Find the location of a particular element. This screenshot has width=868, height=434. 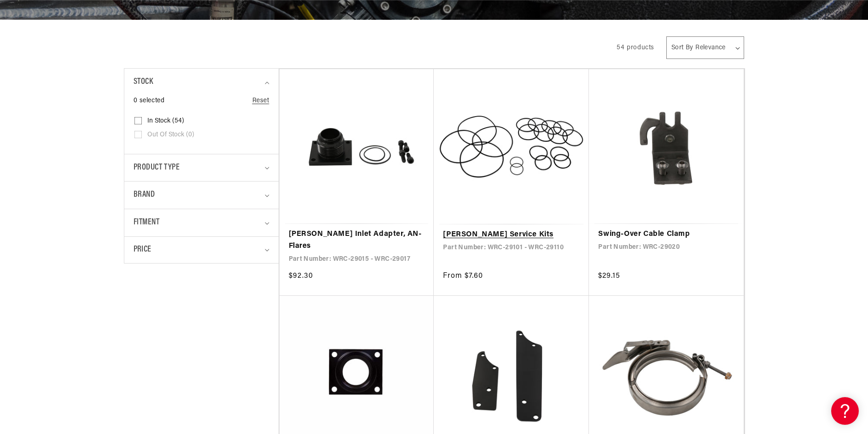

span: Price is located at coordinates (142, 250).